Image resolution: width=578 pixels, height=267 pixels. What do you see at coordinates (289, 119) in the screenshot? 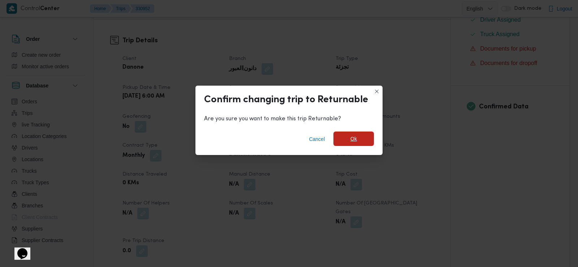
I see `div: Are you sure you want to make this trip Returnable?` at bounding box center [289, 119].